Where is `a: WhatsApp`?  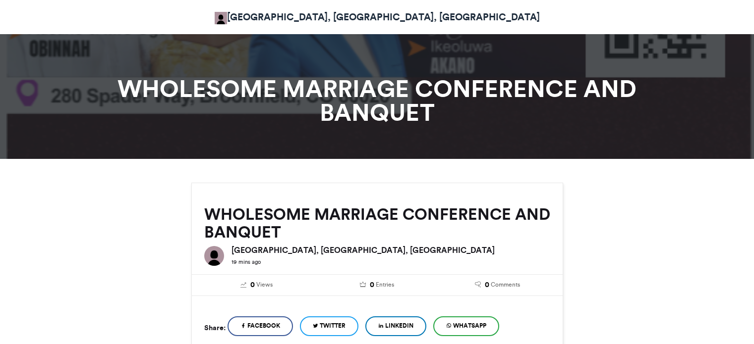
a: WhatsApp is located at coordinates (466, 327).